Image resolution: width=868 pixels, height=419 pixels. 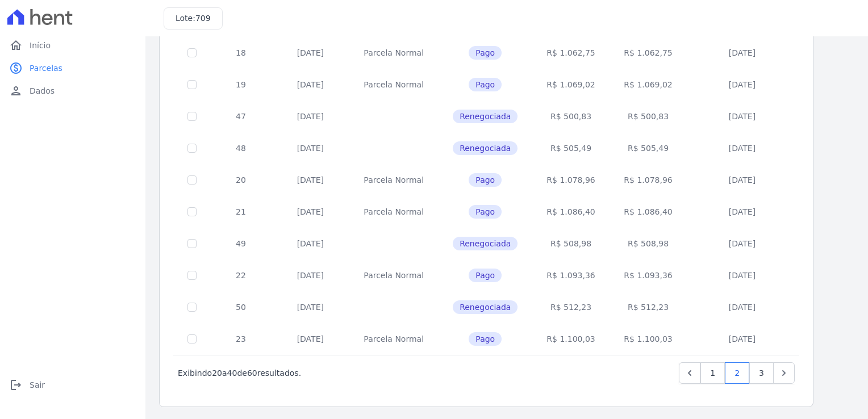 What do you see at coordinates (40, 46) in the screenshot?
I see `span: Início` at bounding box center [40, 46].